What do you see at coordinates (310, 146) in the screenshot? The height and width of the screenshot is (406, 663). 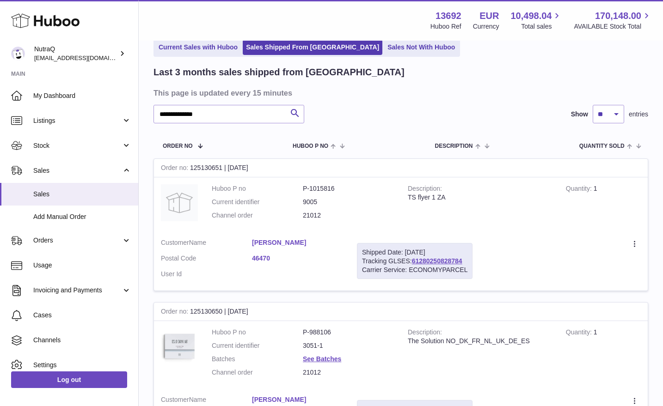 I see `span: Huboo P no` at bounding box center [310, 146].